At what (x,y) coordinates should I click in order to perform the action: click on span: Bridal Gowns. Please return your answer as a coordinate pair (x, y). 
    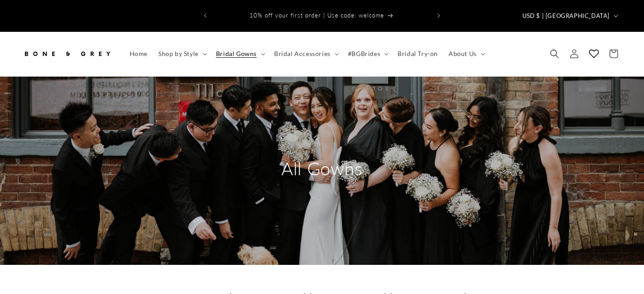
    Looking at the image, I should click on (236, 54).